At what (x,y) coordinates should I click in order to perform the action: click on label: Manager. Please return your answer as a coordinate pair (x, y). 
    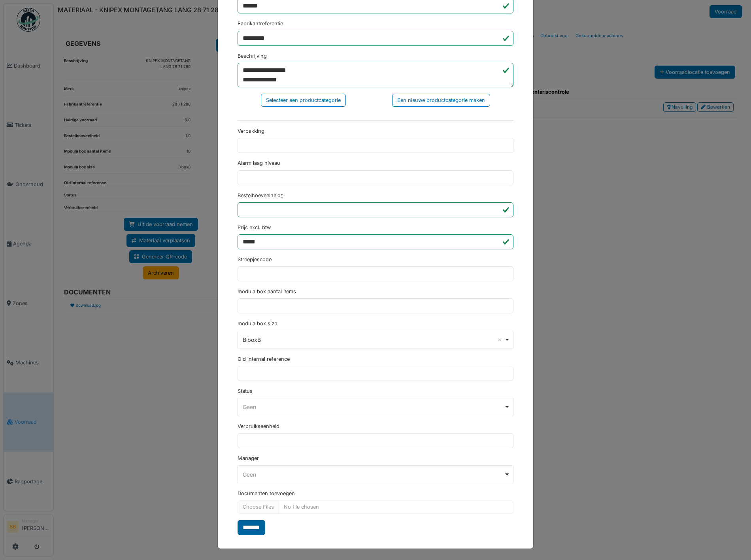
    Looking at the image, I should click on (248, 457).